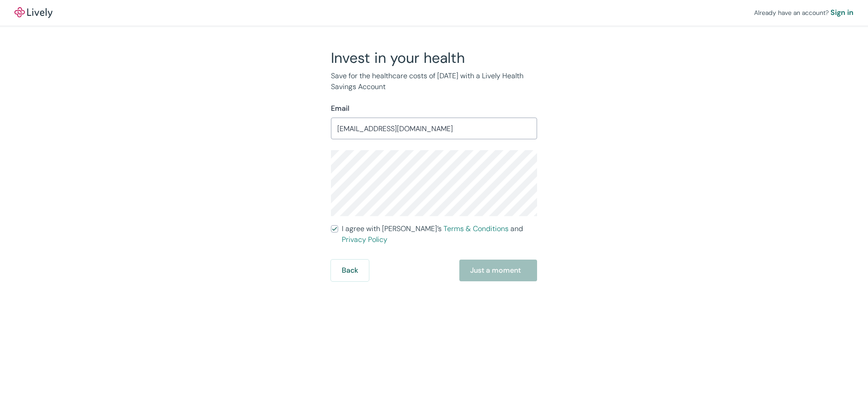 This screenshot has width=868, height=412. I want to click on a: LivelyLively, so click(34, 13).